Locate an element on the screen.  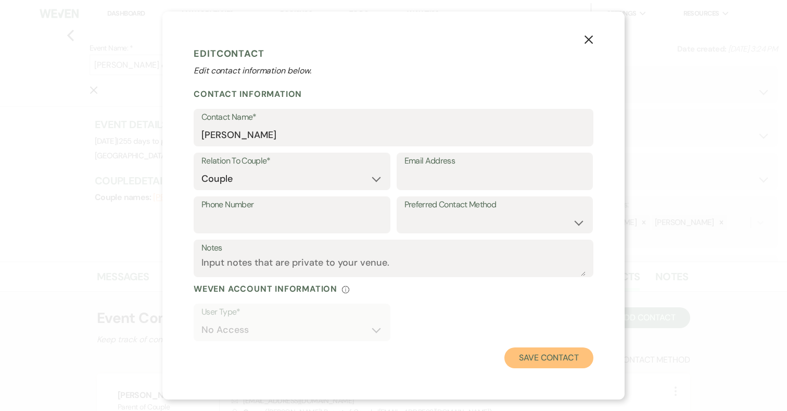
label: Contact Name* is located at coordinates (394, 117).